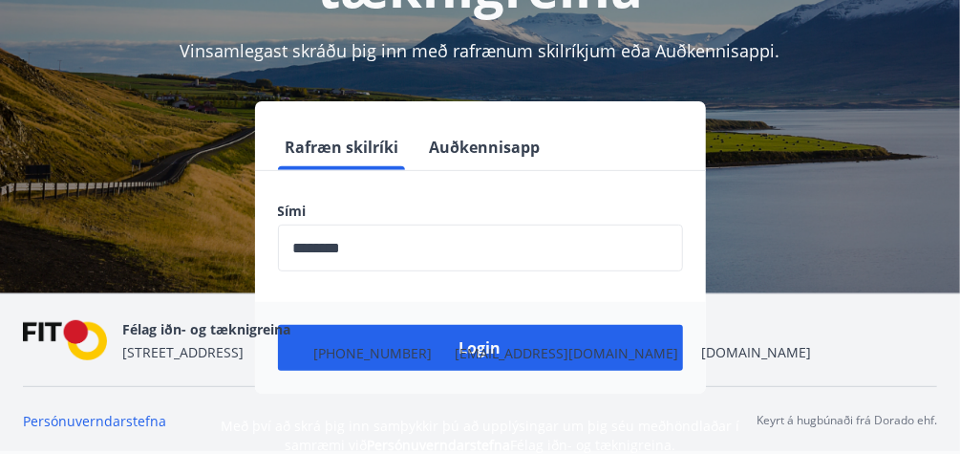 Image resolution: width=960 pixels, height=454 pixels. What do you see at coordinates (65, 340) in the screenshot?
I see `img: FPQVkF9lTnNbbaRSFyT17YYeljoOGk5m51IhT0bO.png` at bounding box center [65, 340].